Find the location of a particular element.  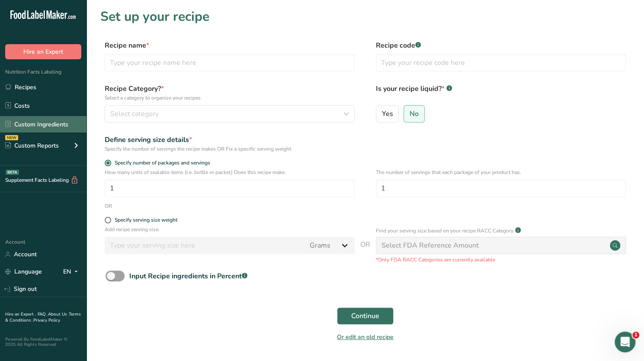

button: Select category is located at coordinates (230, 114).